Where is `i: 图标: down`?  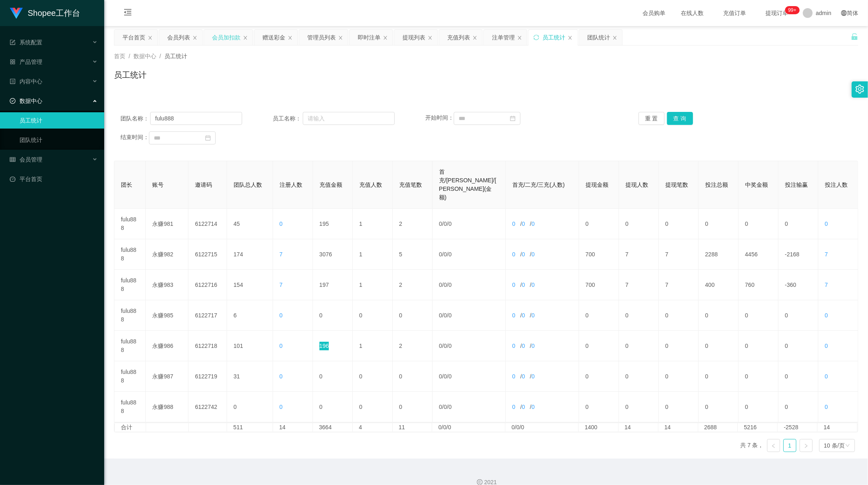 i: 图标: down is located at coordinates (848, 447).